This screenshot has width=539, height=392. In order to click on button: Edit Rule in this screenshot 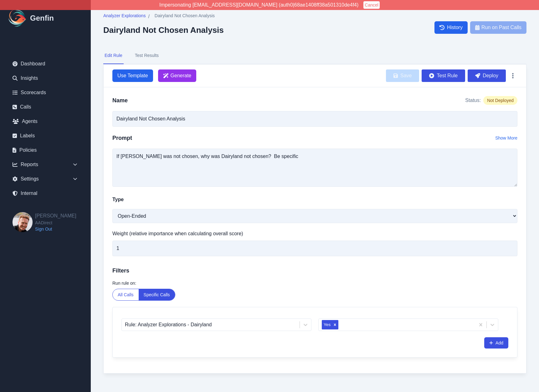, I will do `click(113, 56)`.